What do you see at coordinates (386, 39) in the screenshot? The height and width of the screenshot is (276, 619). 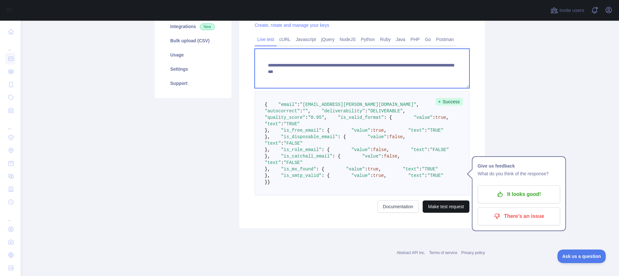 I see `a: Ruby` at bounding box center [386, 39].